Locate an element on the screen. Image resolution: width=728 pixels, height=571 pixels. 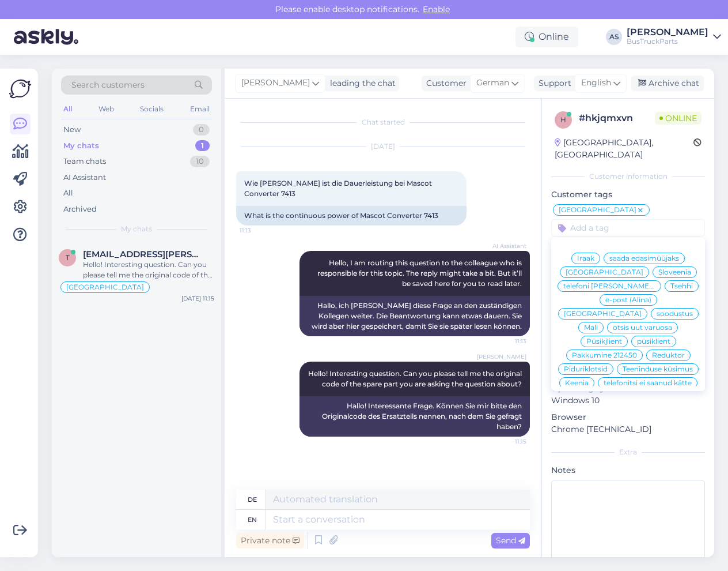
div: Archive chat is located at coordinates (668, 83).